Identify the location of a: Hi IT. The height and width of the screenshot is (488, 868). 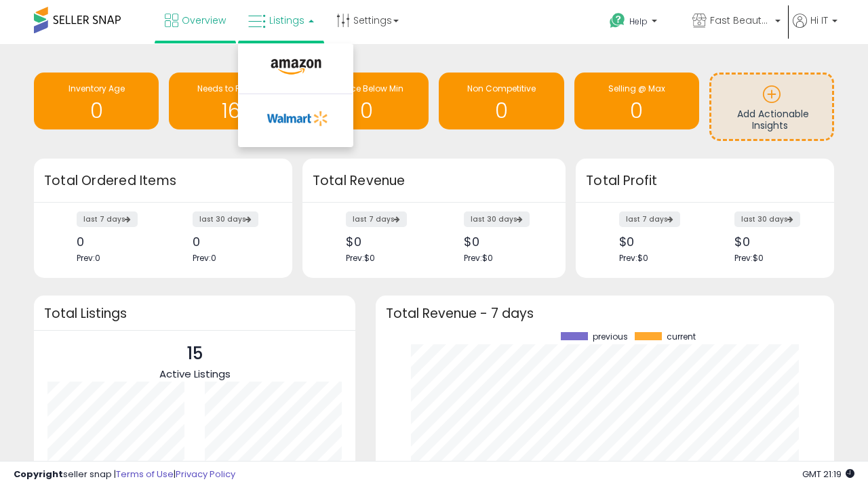
(814, 28).